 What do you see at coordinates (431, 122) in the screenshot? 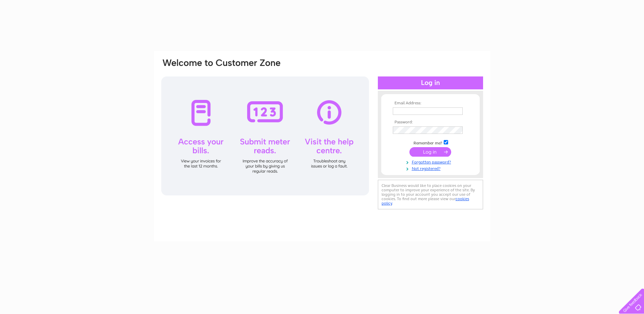
I see `th: Password:` at bounding box center [431, 122].